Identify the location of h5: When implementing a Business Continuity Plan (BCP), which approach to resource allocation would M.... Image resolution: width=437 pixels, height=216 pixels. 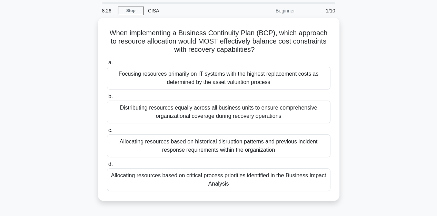
(219, 41).